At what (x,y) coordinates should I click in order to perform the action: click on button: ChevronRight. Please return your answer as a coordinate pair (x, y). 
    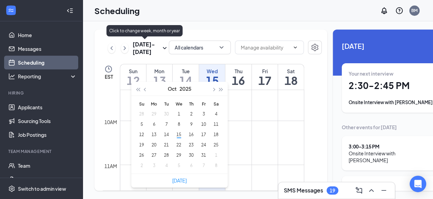
    Looking at the image, I should click on (125, 48).